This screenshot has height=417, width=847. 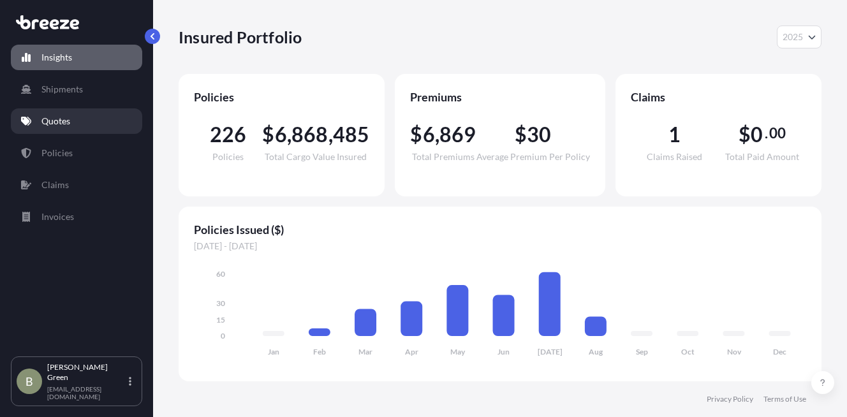 What do you see at coordinates (320, 351) in the screenshot?
I see `tspan: Feb` at bounding box center [320, 351].